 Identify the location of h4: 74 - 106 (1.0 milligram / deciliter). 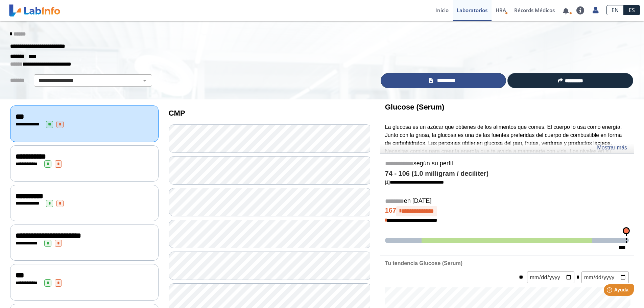
(507, 174).